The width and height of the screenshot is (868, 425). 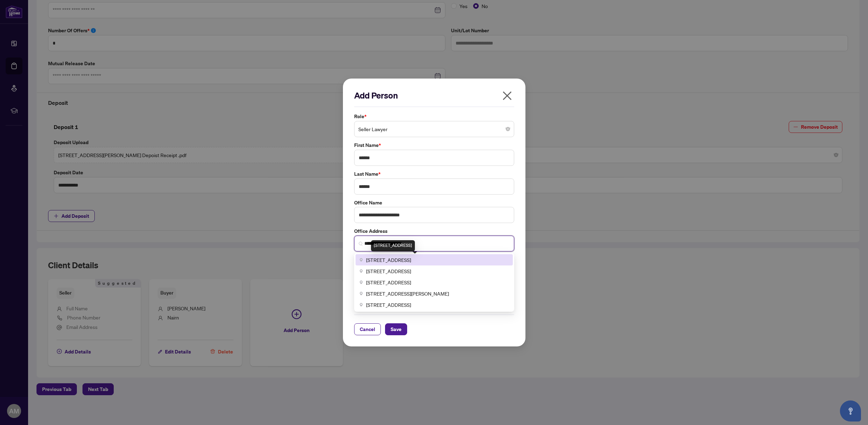 What do you see at coordinates (435, 203) in the screenshot?
I see `label: Office Name` at bounding box center [435, 203].